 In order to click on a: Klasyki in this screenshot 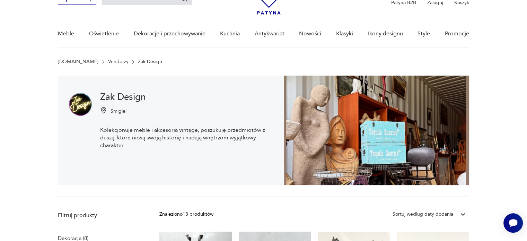, I will do `click(345, 34)`.